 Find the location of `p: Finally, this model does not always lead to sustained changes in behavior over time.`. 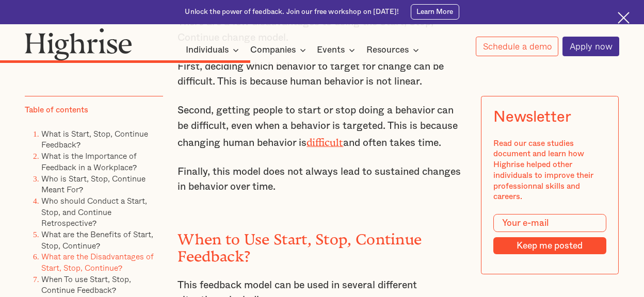

p: Finally, this model does not always lead to sustained changes in behavior over time. is located at coordinates (321, 180).